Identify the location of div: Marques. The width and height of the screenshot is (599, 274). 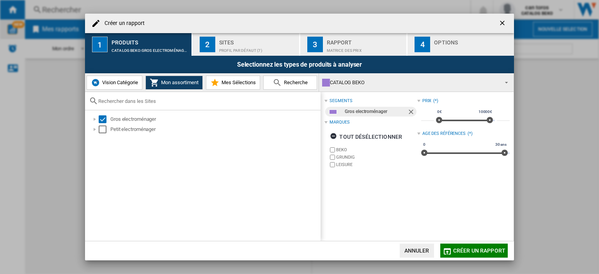
(339, 123).